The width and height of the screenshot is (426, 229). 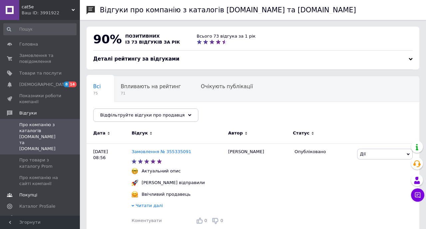 I want to click on span: 71, so click(x=151, y=93).